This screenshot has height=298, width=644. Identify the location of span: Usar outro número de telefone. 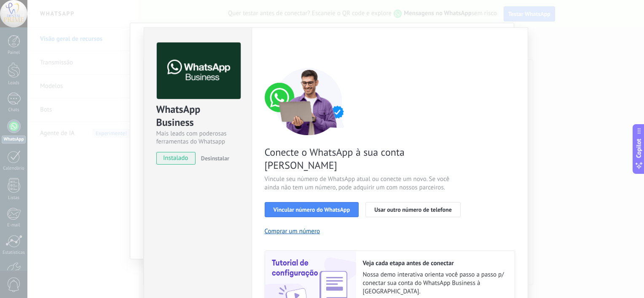
(413, 210).